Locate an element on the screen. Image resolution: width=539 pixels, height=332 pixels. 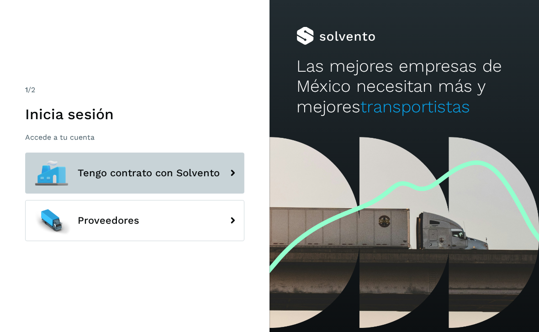
button: Proveedores is located at coordinates (135, 221).